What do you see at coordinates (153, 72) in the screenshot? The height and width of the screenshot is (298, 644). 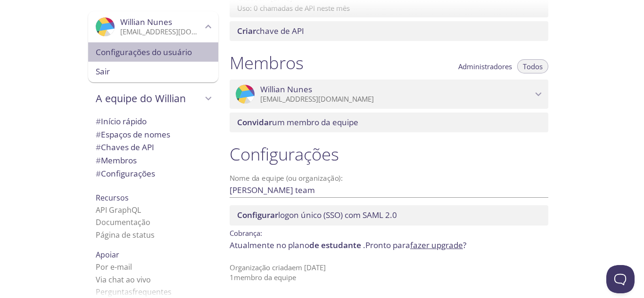 I see `div: Sair` at bounding box center [153, 72].